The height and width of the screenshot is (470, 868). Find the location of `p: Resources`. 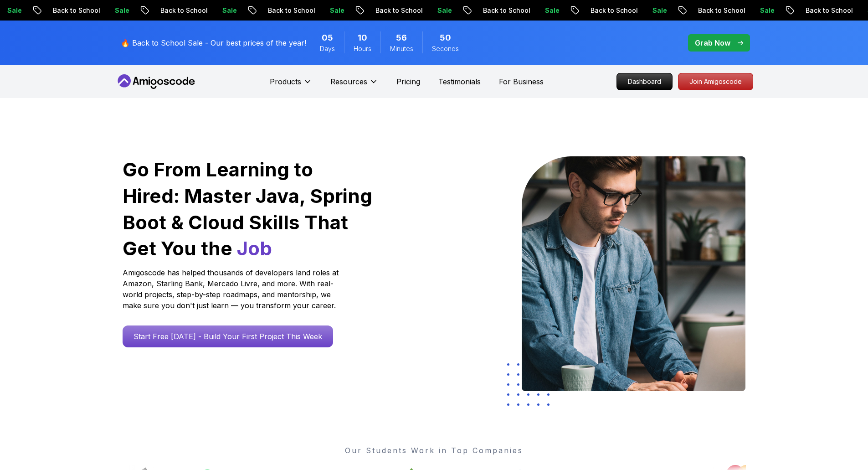

p: Resources is located at coordinates (348, 81).